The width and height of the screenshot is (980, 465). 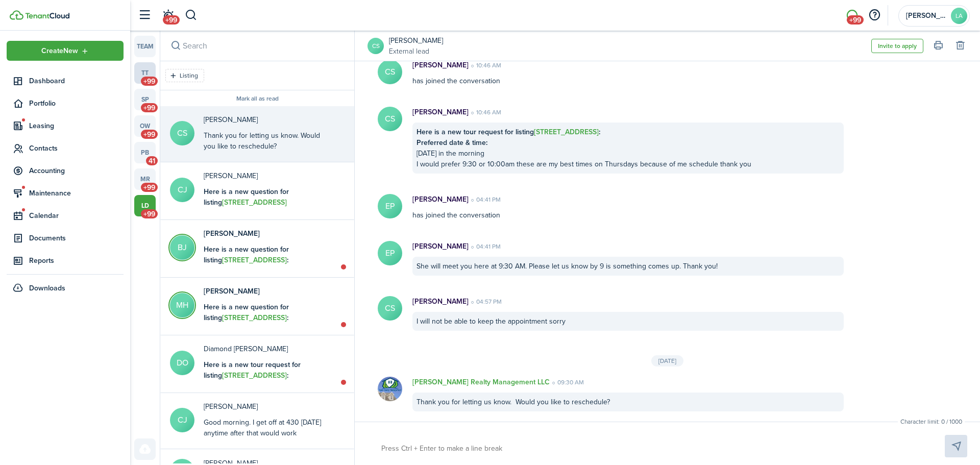 I want to click on small: Character limit: 0 / 1000, so click(x=930, y=422).